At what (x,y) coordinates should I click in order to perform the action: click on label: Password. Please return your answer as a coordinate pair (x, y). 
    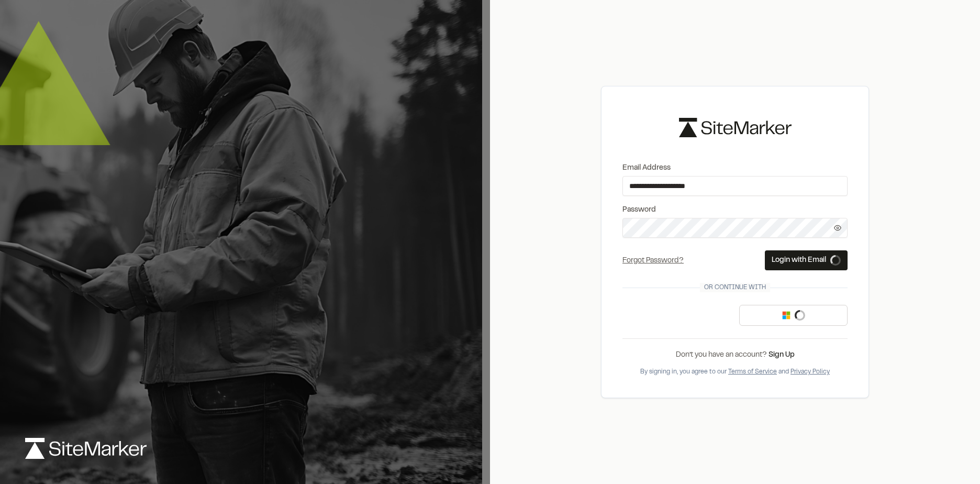
    Looking at the image, I should click on (735, 210).